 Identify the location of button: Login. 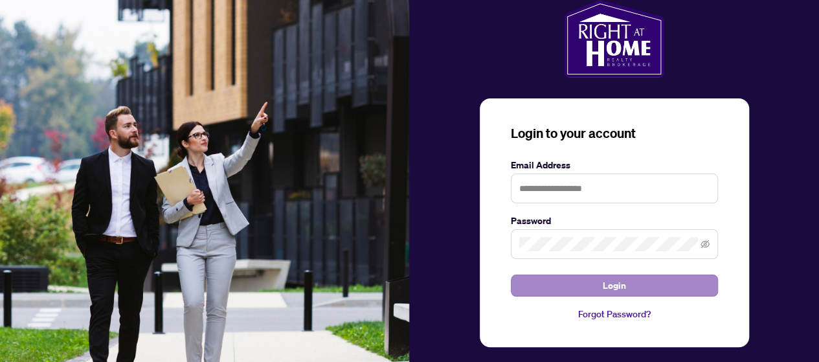
(615, 286).